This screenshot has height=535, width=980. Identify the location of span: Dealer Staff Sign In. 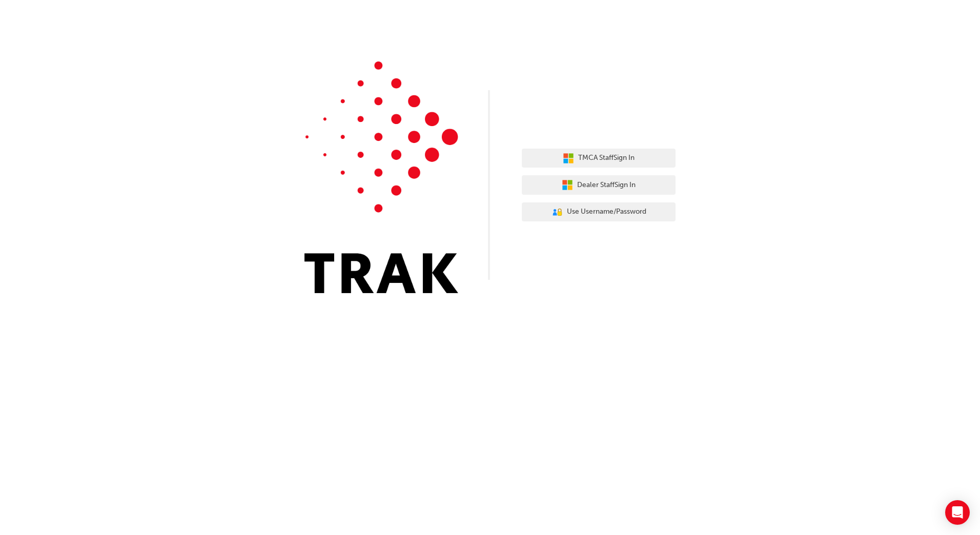
(606, 185).